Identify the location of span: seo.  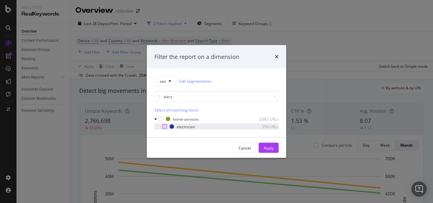
(163, 81).